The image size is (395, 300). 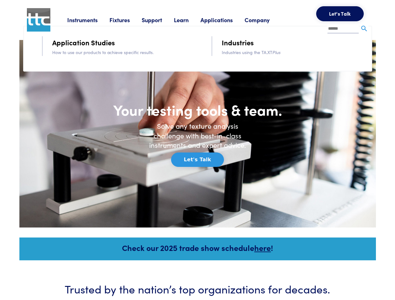 I want to click on h1: Your testing tools & team., so click(x=198, y=110).